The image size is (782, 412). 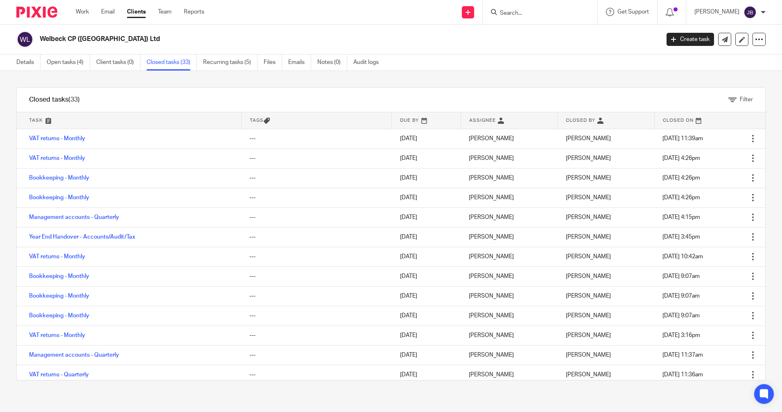 I want to click on a: Team, so click(x=165, y=12).